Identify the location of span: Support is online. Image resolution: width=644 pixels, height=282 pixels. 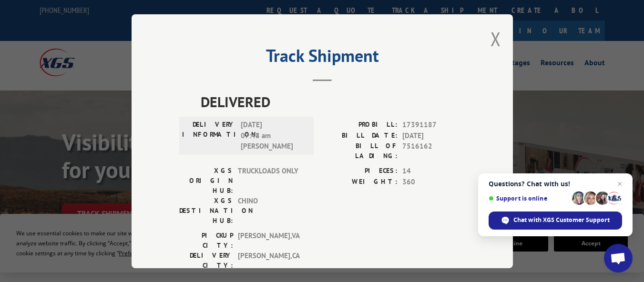
(529, 198).